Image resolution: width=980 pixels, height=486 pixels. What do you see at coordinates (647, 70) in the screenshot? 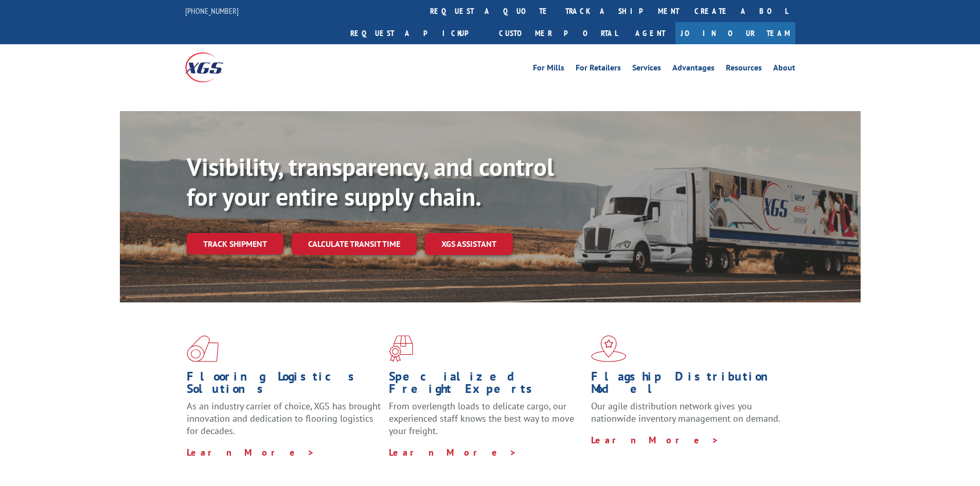
I see `a: Services` at bounding box center [647, 70].